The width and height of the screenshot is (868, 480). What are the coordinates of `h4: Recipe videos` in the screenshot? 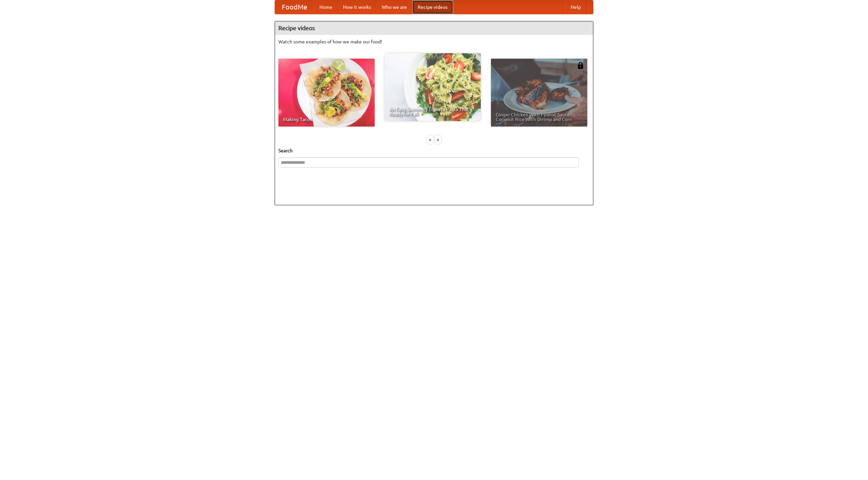 It's located at (434, 28).